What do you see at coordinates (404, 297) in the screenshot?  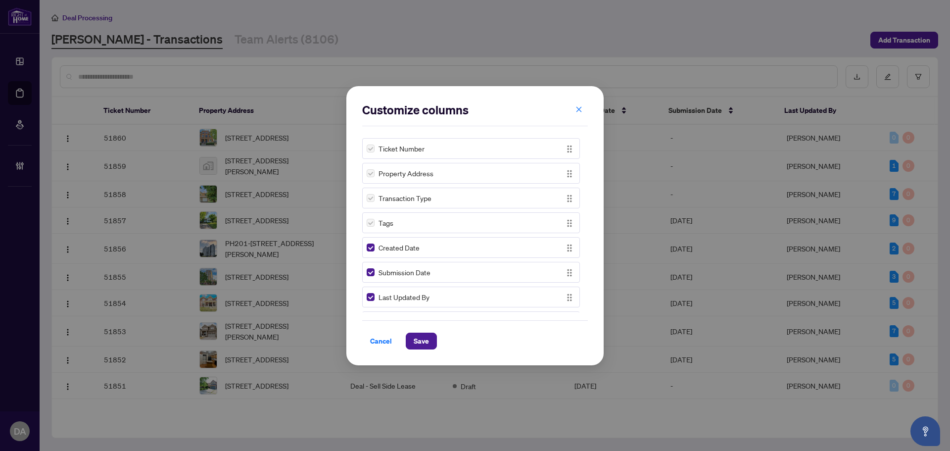 I see `span: Last Updated By` at bounding box center [404, 297].